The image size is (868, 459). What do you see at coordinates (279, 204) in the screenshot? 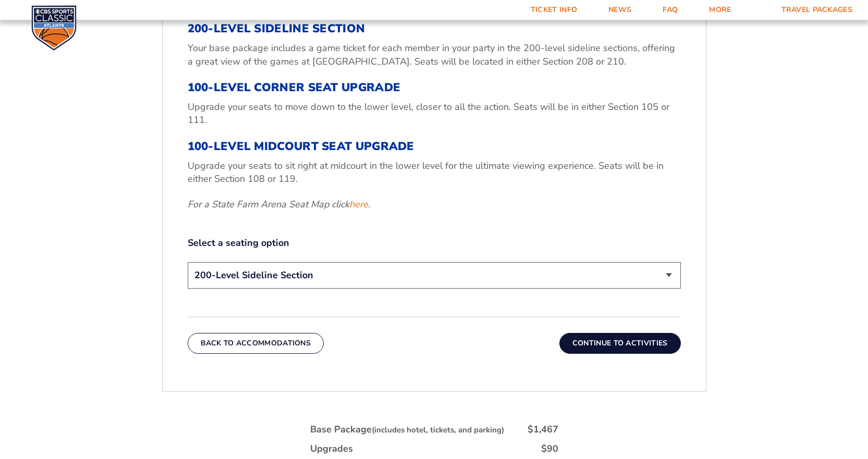
I see `em: For a State Farm Arena Seat Map click .` at bounding box center [279, 204].